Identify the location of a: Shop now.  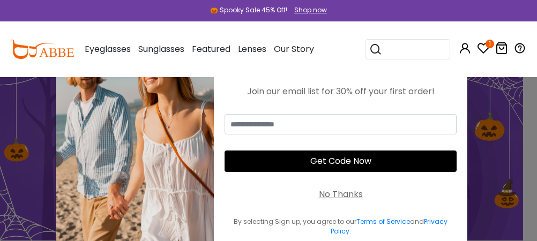
(308, 10).